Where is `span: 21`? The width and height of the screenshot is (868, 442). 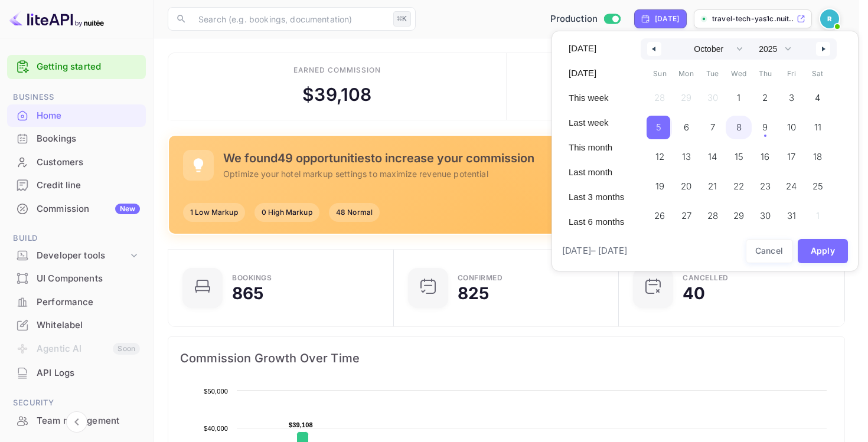
span: 21 is located at coordinates (713, 187).